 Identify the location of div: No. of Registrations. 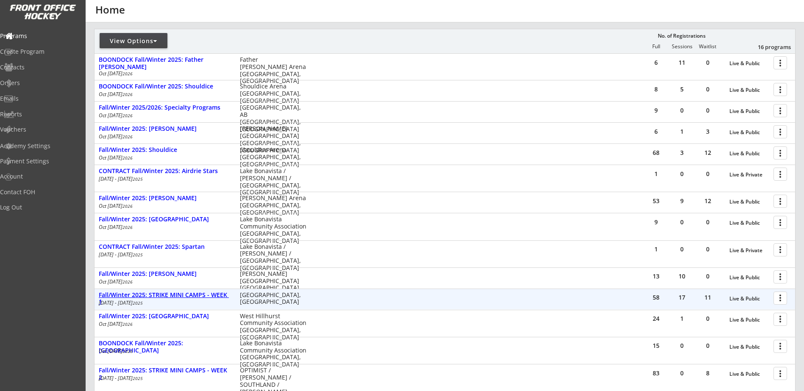
(681, 36).